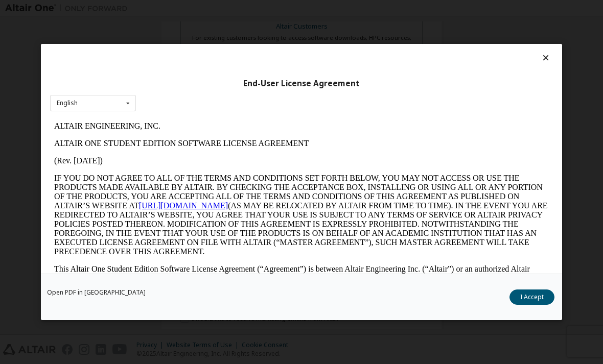  I want to click on p: ALTAIR ENGINEERING, INC., so click(251, 8).